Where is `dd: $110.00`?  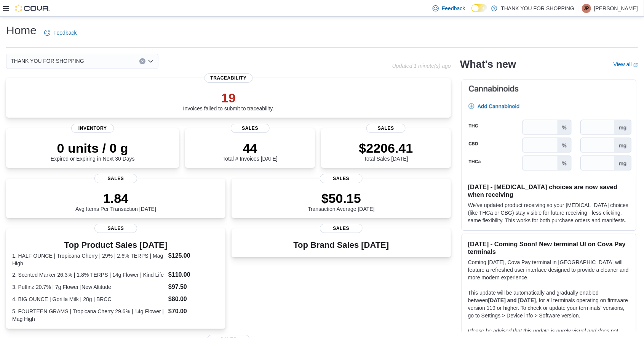 dd: $110.00 is located at coordinates (194, 275).